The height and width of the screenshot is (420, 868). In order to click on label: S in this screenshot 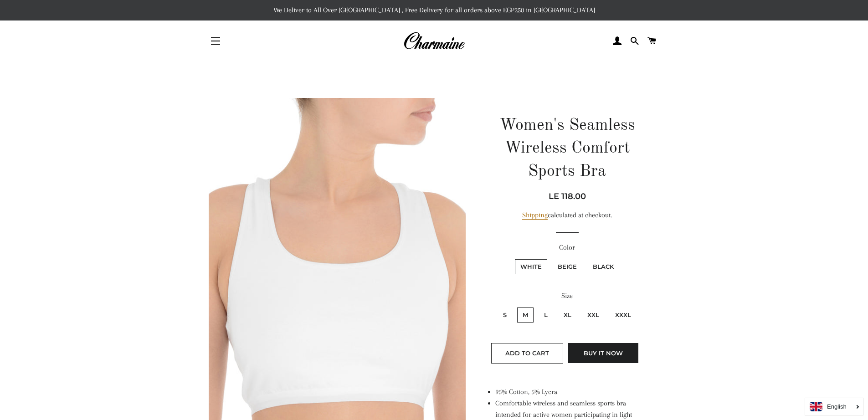, I will do `click(505, 315)`.